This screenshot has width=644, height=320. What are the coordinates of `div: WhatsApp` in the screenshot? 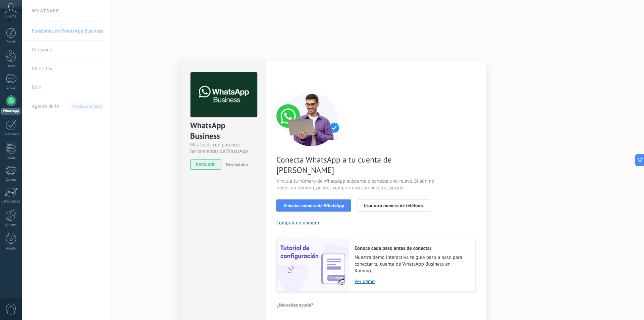 It's located at (11, 111).